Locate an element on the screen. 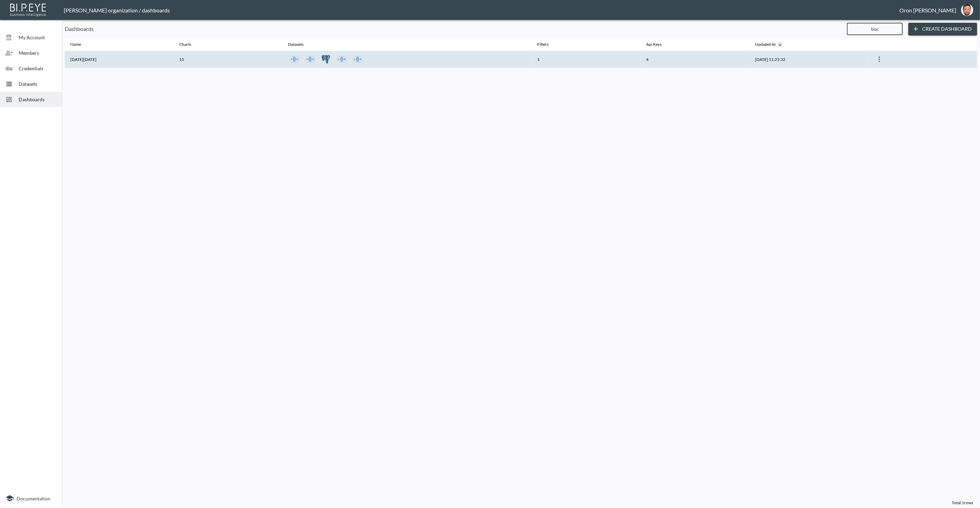  button: oron@bipeye.com is located at coordinates (967, 10).